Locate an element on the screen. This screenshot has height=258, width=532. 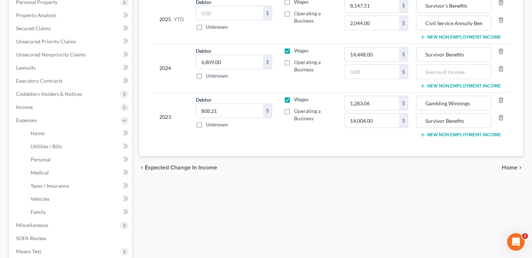
span: Unsecured Priority Claims is located at coordinates (46, 41).